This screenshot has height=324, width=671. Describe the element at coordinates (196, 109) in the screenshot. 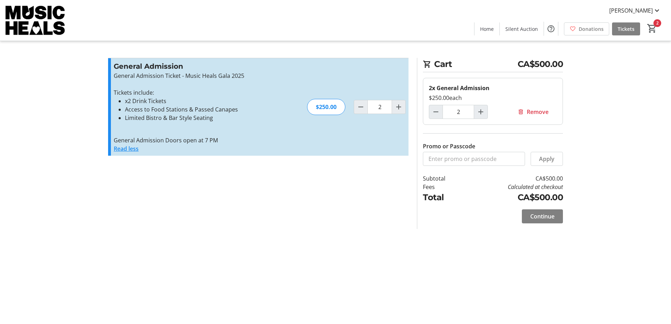

I see `li: Access to Food Stations & Passed Canapes` at that location.